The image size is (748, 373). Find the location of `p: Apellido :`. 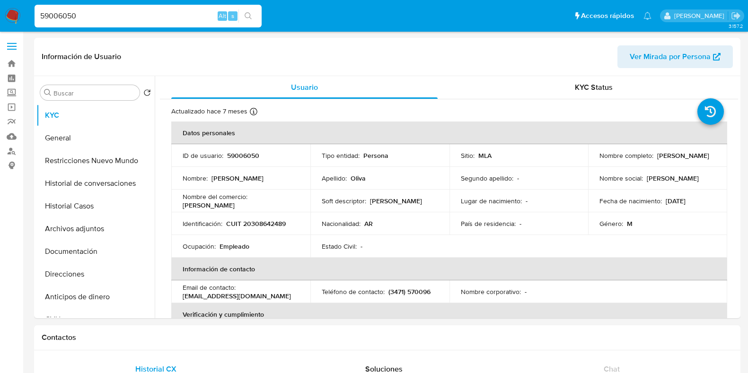

p: Apellido : is located at coordinates (334, 178).